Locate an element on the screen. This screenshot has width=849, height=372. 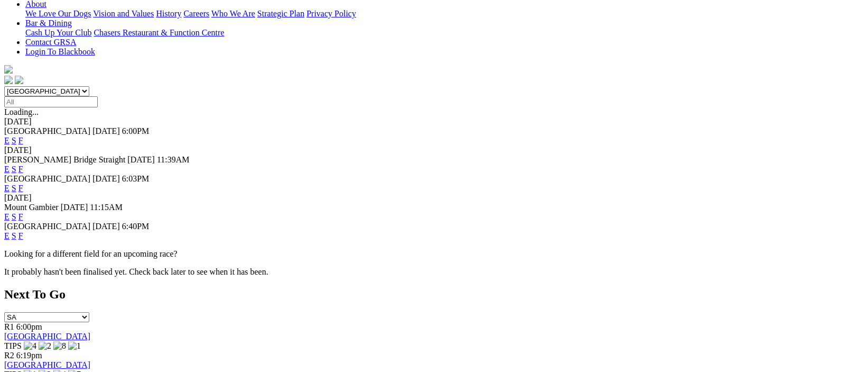
img: twitter.svg is located at coordinates (19, 80).